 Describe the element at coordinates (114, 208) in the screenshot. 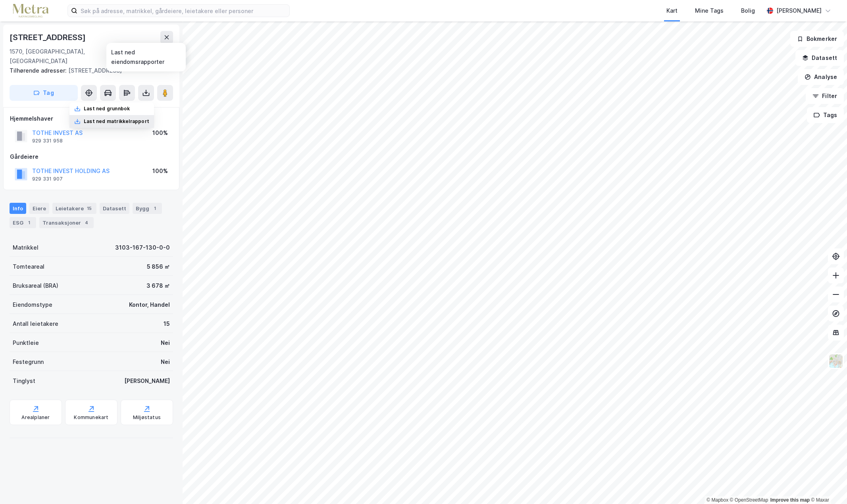

I see `div: Datasett` at that location.